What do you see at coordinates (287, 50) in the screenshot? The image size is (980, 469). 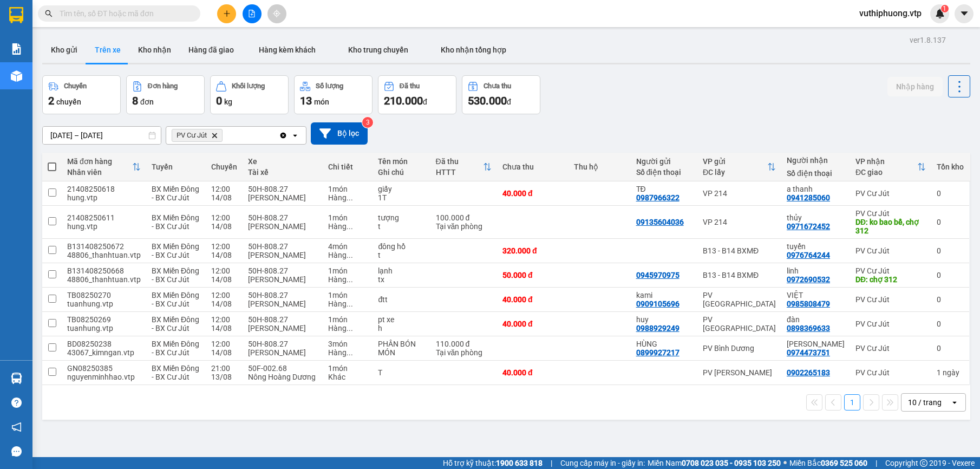 I see `span: Hàng kèm khách` at bounding box center [287, 50].